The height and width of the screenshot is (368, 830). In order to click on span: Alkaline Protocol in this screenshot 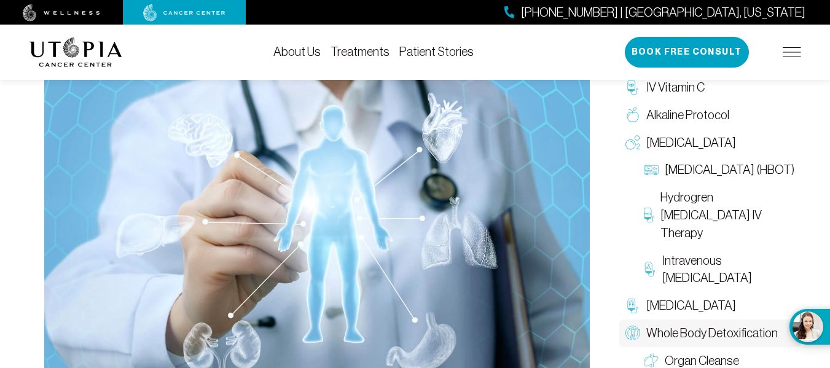, I will do `click(688, 115)`.